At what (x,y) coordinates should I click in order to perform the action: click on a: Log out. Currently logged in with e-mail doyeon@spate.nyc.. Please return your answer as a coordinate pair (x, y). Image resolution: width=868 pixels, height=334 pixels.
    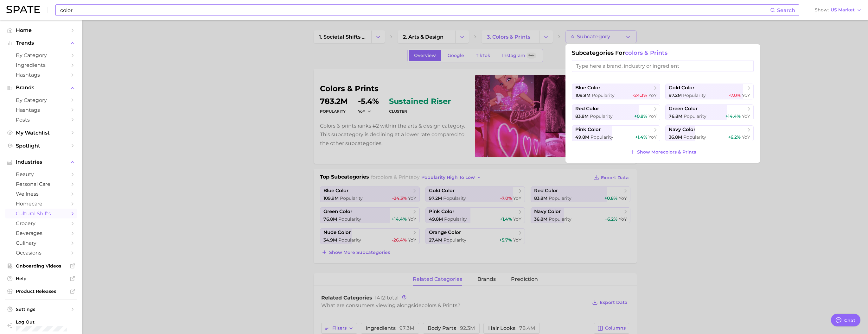
    Looking at the image, I should click on (41, 325).